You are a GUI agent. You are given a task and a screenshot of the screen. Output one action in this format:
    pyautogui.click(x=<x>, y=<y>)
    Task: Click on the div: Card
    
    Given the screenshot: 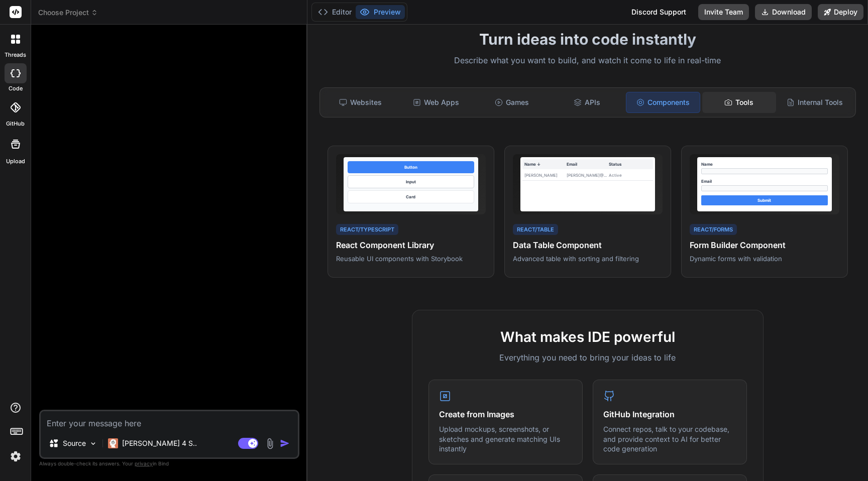 What is the action you would take?
    pyautogui.click(x=411, y=197)
    